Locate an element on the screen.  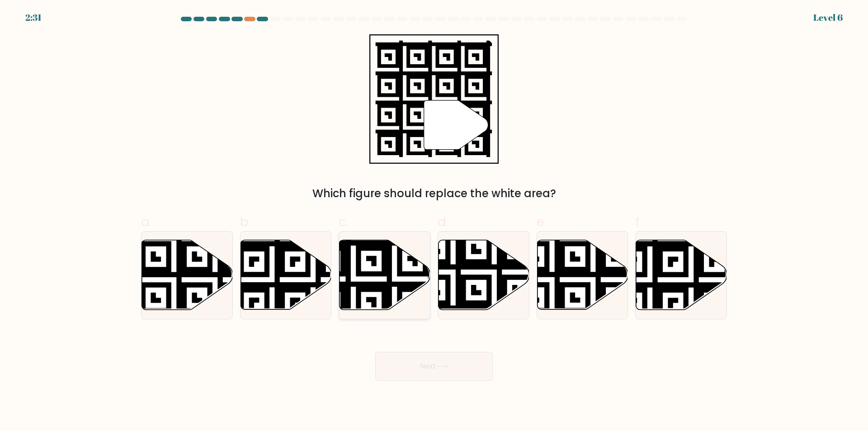
span: a. is located at coordinates (146, 221).